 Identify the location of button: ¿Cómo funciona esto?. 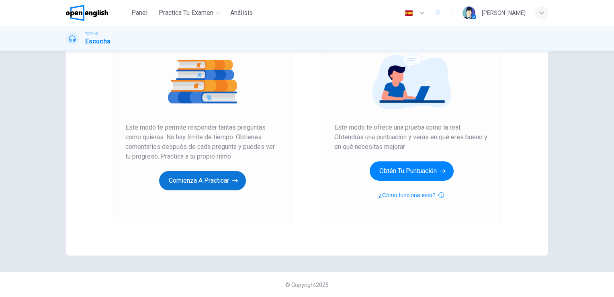
(411, 195).